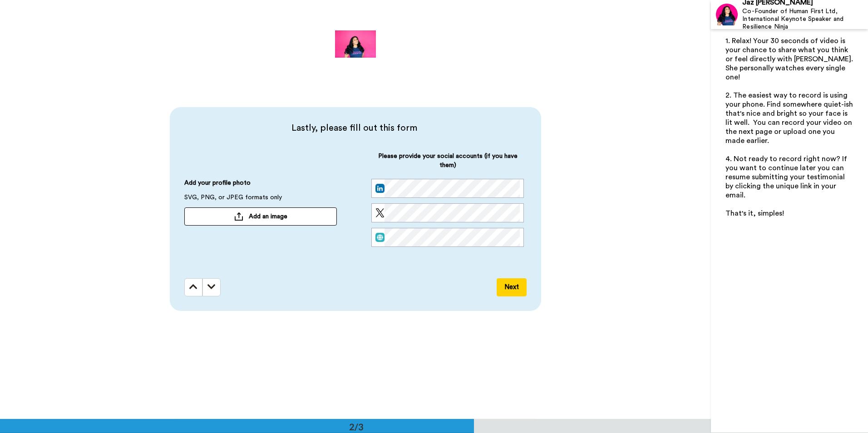 This screenshot has height=433, width=868. I want to click on span: Add your profile photo, so click(218, 186).